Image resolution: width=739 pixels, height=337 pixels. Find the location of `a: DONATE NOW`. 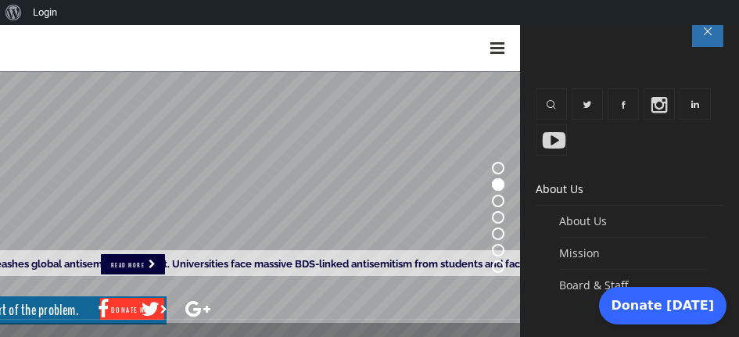

a: DONATE NOW is located at coordinates (132, 309).